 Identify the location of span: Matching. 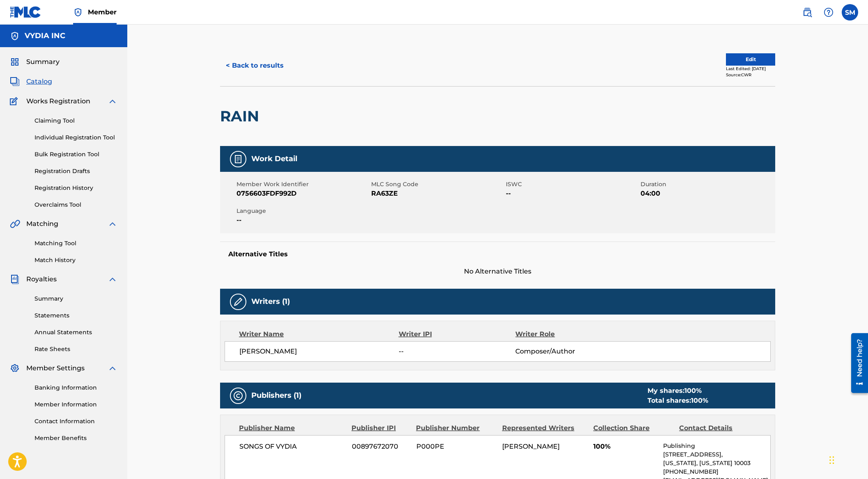
(42, 224).